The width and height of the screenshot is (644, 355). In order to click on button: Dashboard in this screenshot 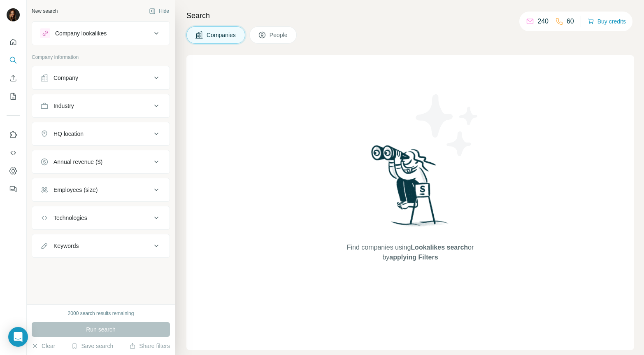, I will do `click(13, 171)`.